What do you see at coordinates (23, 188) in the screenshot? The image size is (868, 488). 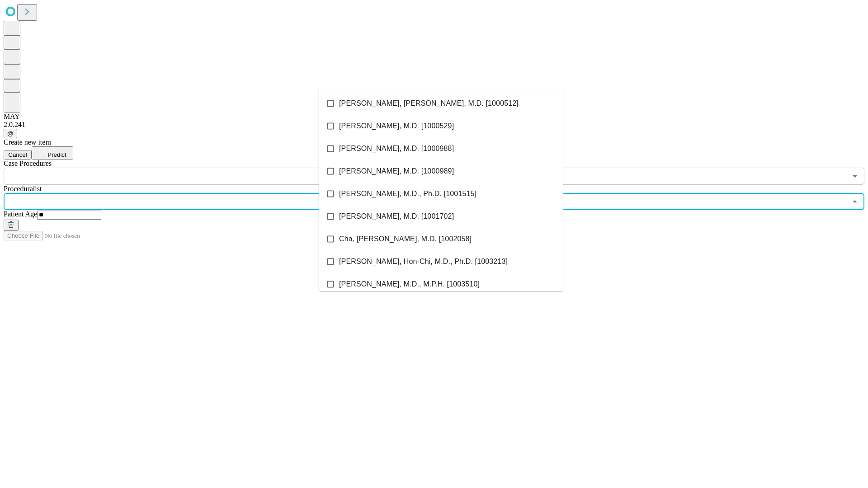 I see `span: Proceduralist` at bounding box center [23, 188].